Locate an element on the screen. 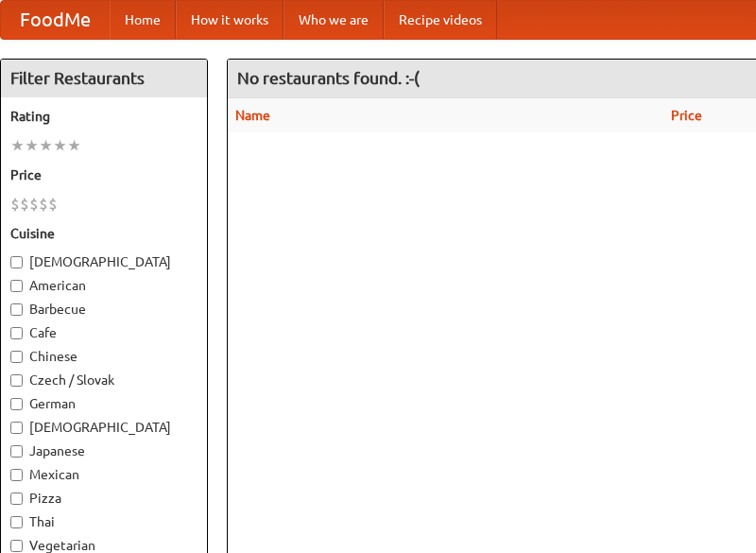  label: Czech / Slovak is located at coordinates (104, 380).